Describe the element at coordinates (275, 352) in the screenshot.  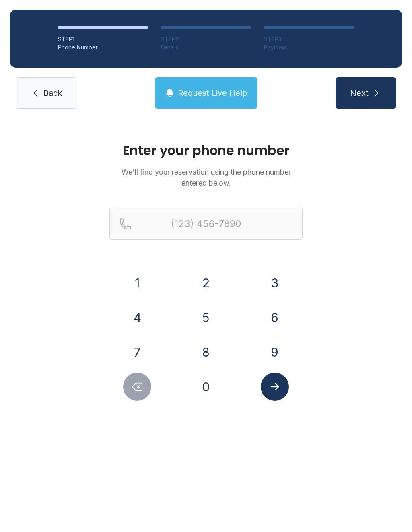
I see `button: 9` at that location.